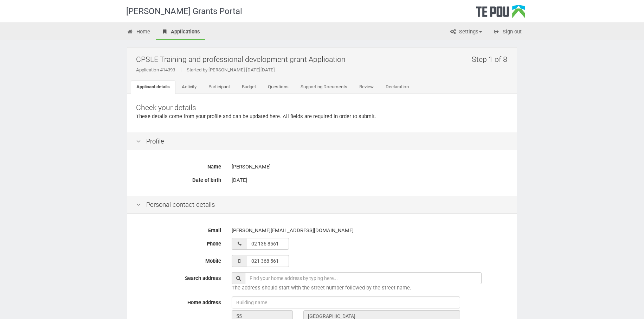  Describe the element at coordinates (213, 261) in the screenshot. I see `span: Mobile` at that location.